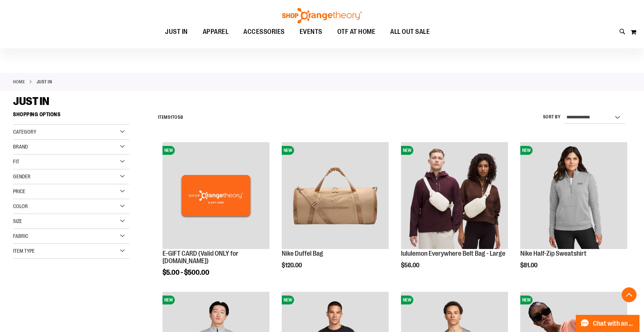 The width and height of the screenshot is (644, 332). Describe the element at coordinates (22, 177) in the screenshot. I see `span: Gender` at that location.